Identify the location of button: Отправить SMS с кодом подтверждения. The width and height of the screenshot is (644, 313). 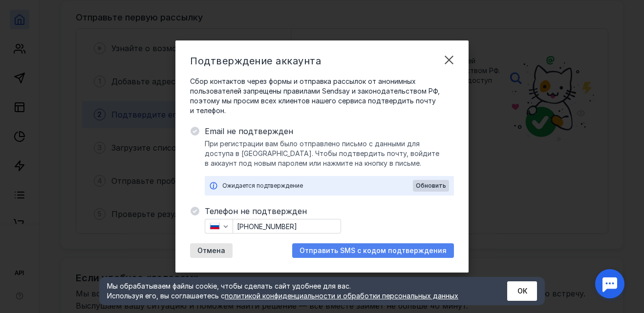
(373, 251).